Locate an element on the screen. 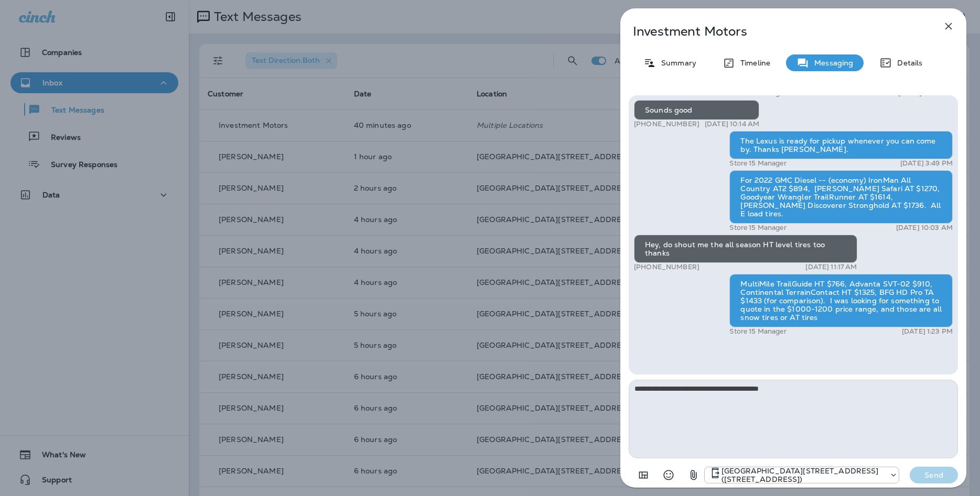  div: Sounds good is located at coordinates (696, 110).